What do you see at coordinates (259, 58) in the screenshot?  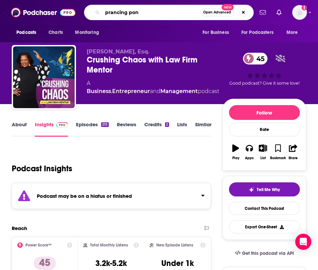 I see `span: 45` at bounding box center [259, 58].